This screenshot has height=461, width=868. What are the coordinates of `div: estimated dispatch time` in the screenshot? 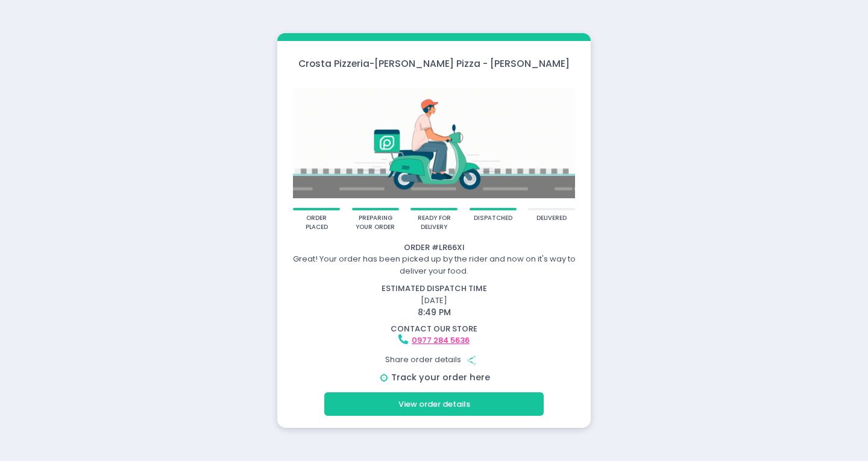 It's located at (434, 289).